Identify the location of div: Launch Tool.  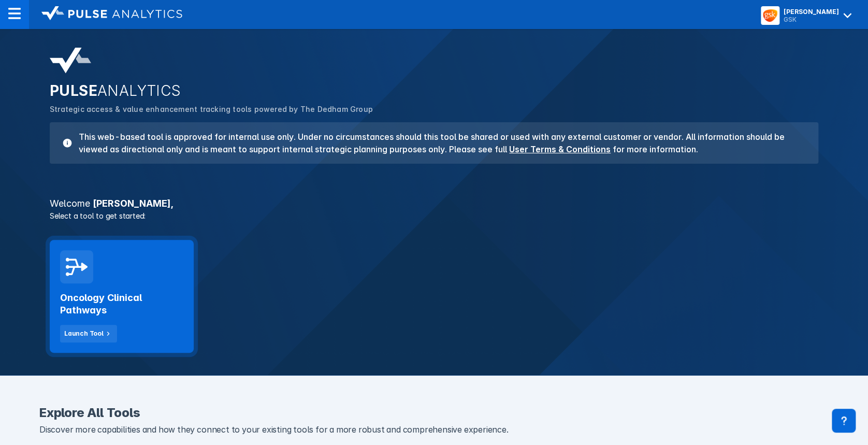
(84, 334).